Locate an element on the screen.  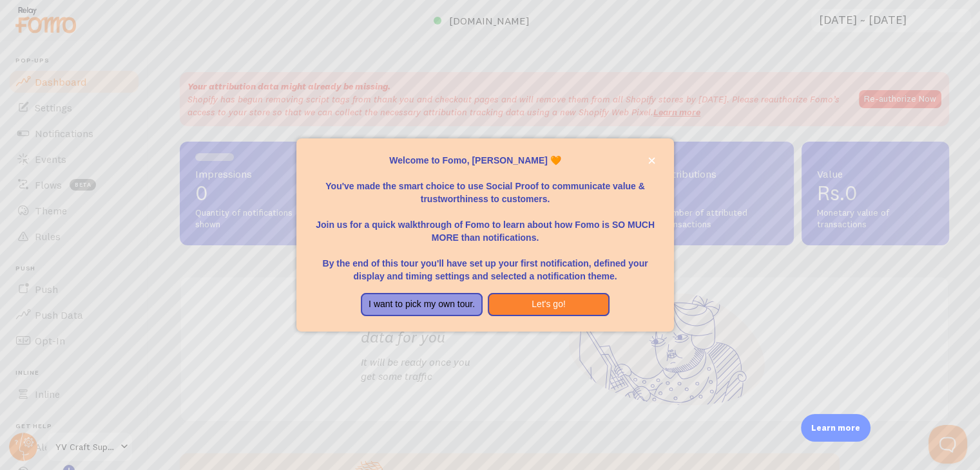
button: I want to pick my own tour. is located at coordinates (422, 304).